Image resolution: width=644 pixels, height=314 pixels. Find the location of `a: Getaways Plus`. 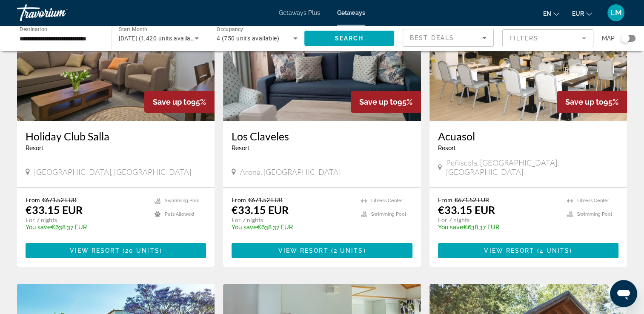

a: Getaways Plus is located at coordinates (299, 13).